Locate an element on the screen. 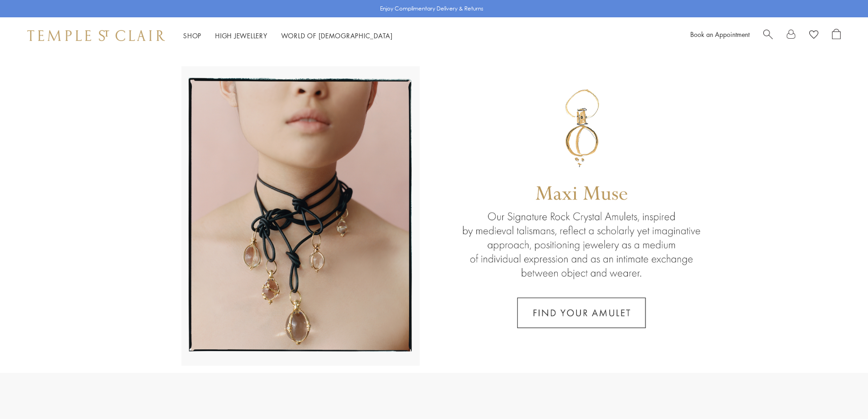  img: Temple St. Clair is located at coordinates (96, 36).